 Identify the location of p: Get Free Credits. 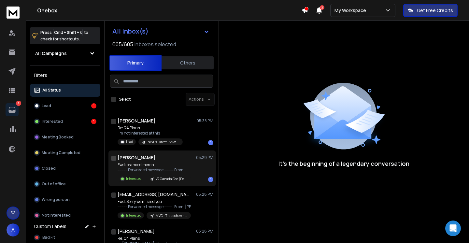
(434, 10).